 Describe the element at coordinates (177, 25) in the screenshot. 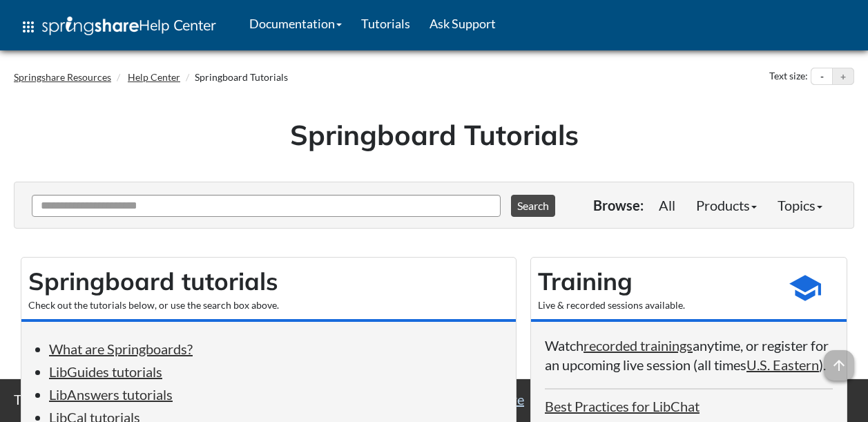

I see `span: Help Center` at that location.